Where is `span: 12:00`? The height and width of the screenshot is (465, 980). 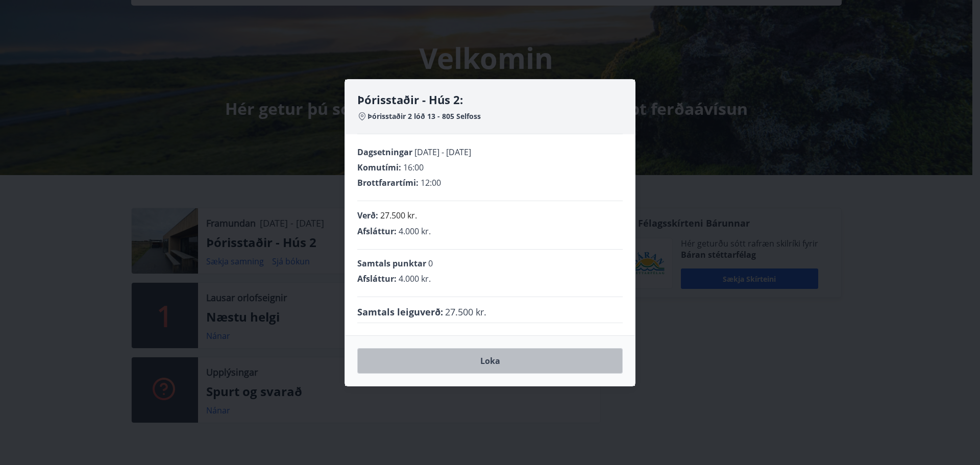
span: 12:00 is located at coordinates (431, 183).